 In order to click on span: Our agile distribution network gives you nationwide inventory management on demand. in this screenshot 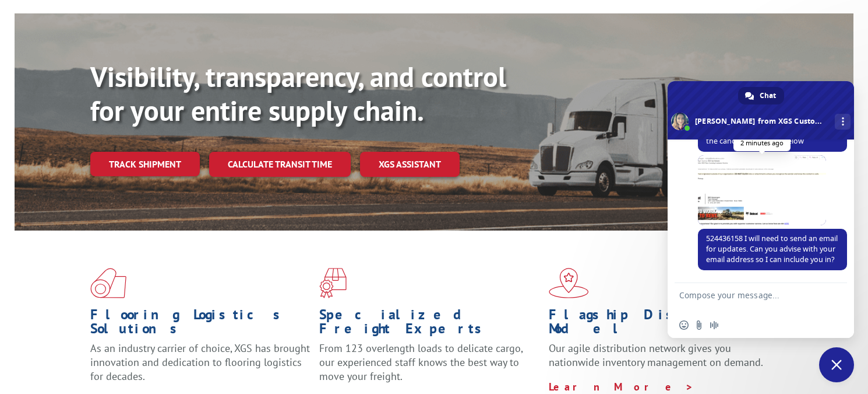, I will do `click(656, 354)`.